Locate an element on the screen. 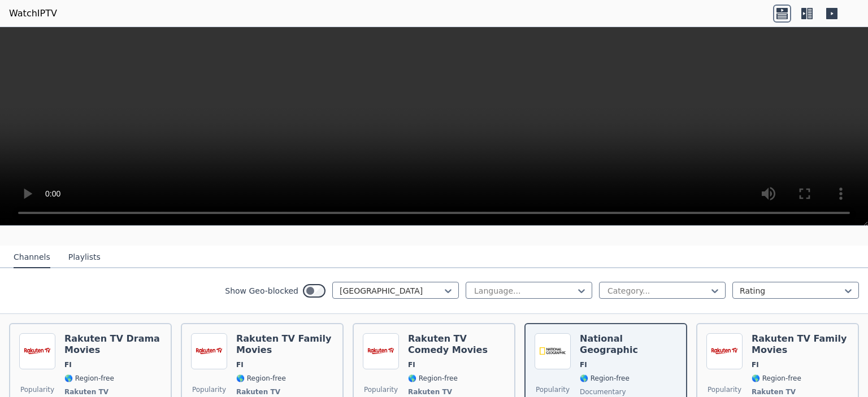 The image size is (868, 397). button: Playlists is located at coordinates (84, 258).